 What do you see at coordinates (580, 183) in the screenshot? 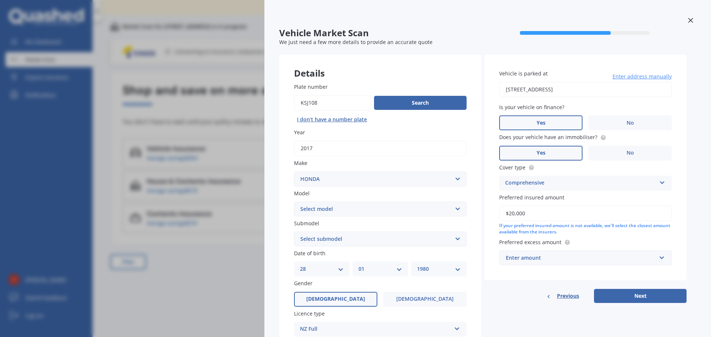
I see `div: Comprehensive` at bounding box center [580, 183].